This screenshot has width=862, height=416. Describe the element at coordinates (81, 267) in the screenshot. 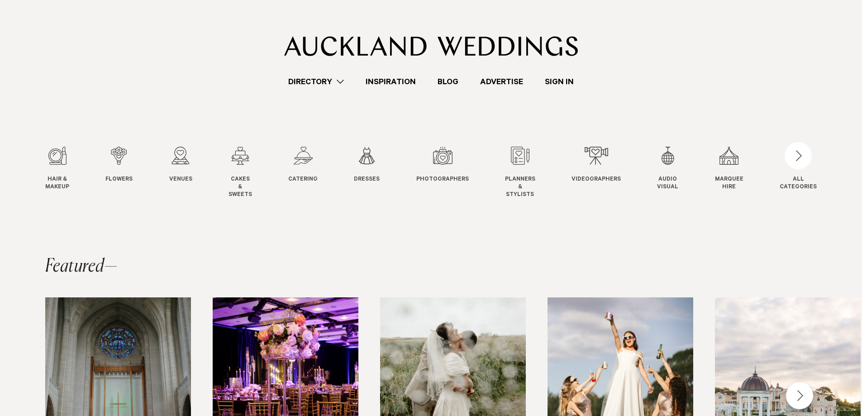

I see `h2: Featured` at that location.